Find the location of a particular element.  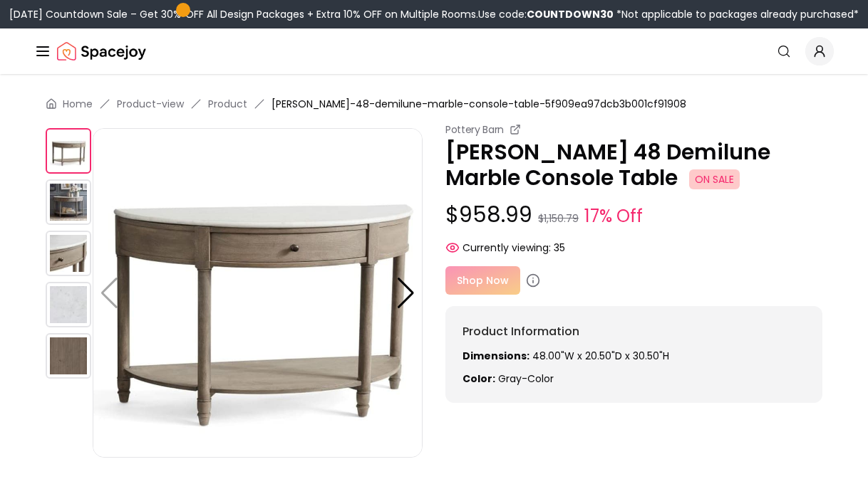

a: Spacejoy is located at coordinates (101, 51).